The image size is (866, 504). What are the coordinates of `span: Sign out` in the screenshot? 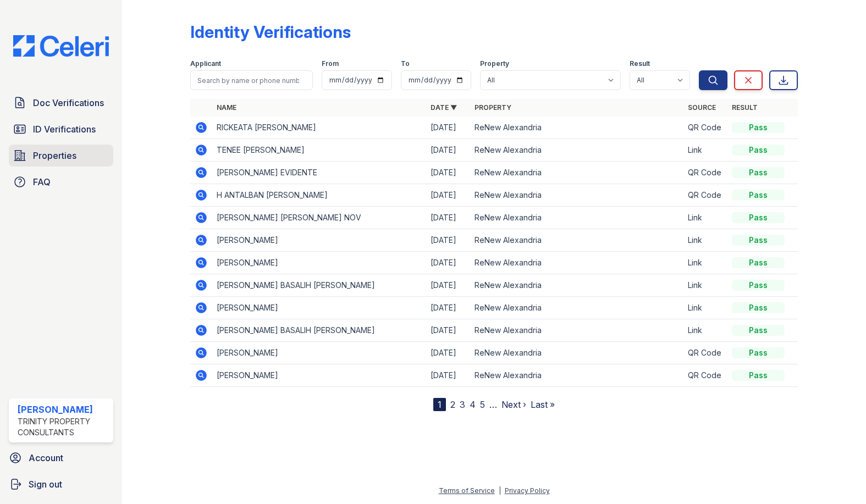 It's located at (45, 484).